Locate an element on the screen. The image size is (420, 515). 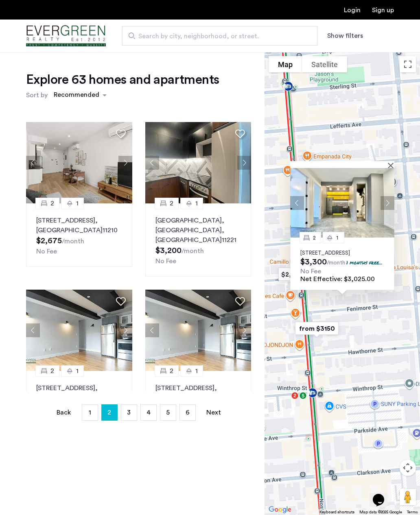
span: Search by city, neighborhood, or street. is located at coordinates (216, 36).